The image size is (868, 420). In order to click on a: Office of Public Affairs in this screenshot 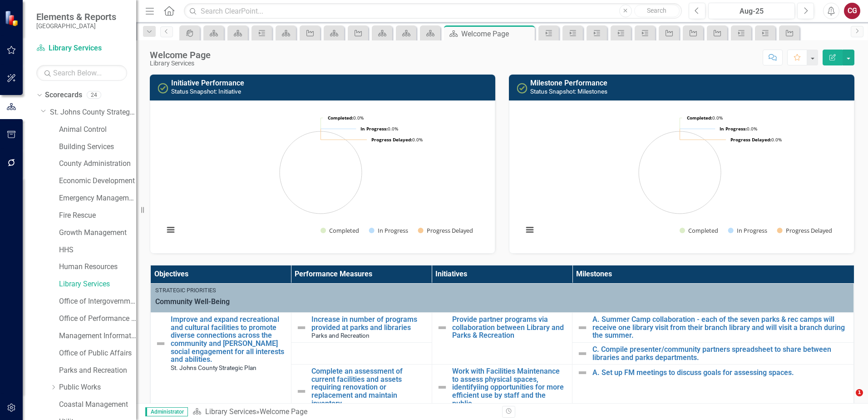, I will do `click(98, 353)`.